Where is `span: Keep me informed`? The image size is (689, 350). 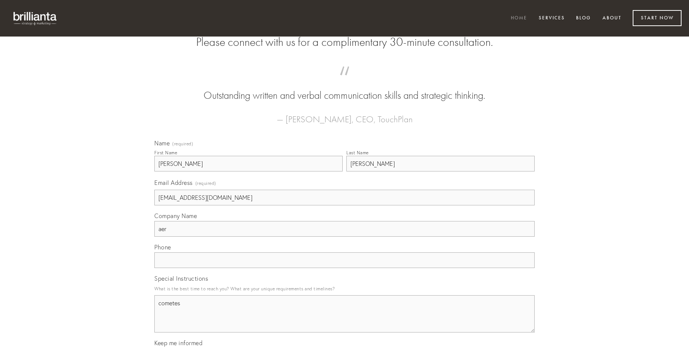 span: Keep me informed is located at coordinates (178, 343).